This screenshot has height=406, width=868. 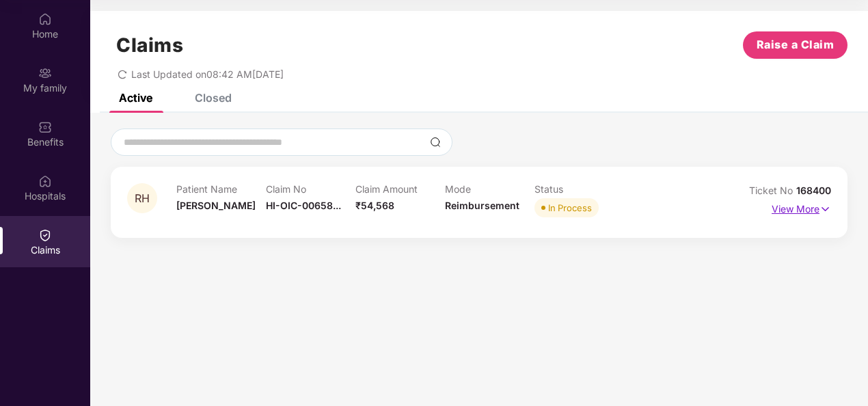 What do you see at coordinates (45, 182) in the screenshot?
I see `img: svg+xml;base64,PHN2ZyBpZD0iSG9zcGl0YWxzIiB4bWxucz0iaHR0cDovL3d3dy53My5vcmcvMjAwMC9zdmciIHdpZHRoPS...` at bounding box center [45, 182].